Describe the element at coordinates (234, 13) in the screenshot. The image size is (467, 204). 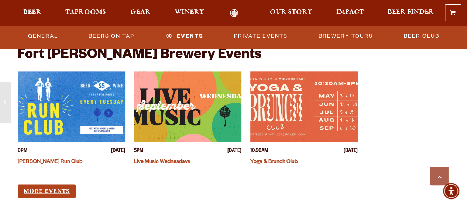
I see `a: Odell Home` at that location.